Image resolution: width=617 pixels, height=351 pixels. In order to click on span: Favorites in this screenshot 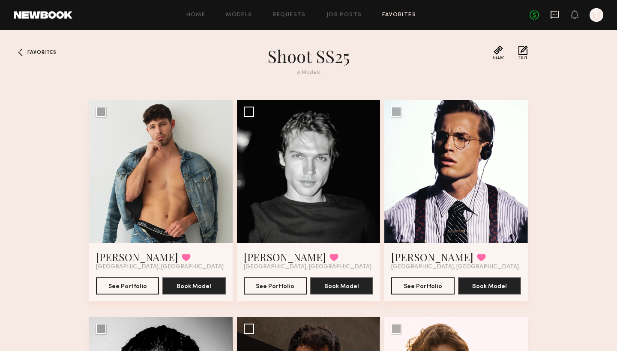, I will do `click(42, 53)`.